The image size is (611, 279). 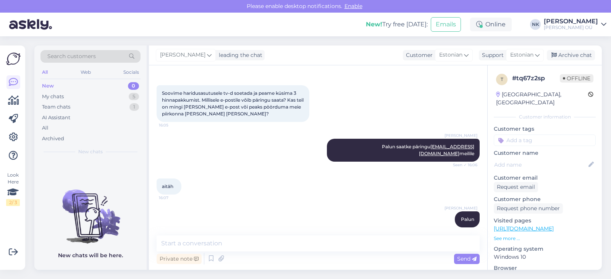 What do you see at coordinates (134, 107) in the screenshot?
I see `div: 1` at bounding box center [134, 107].